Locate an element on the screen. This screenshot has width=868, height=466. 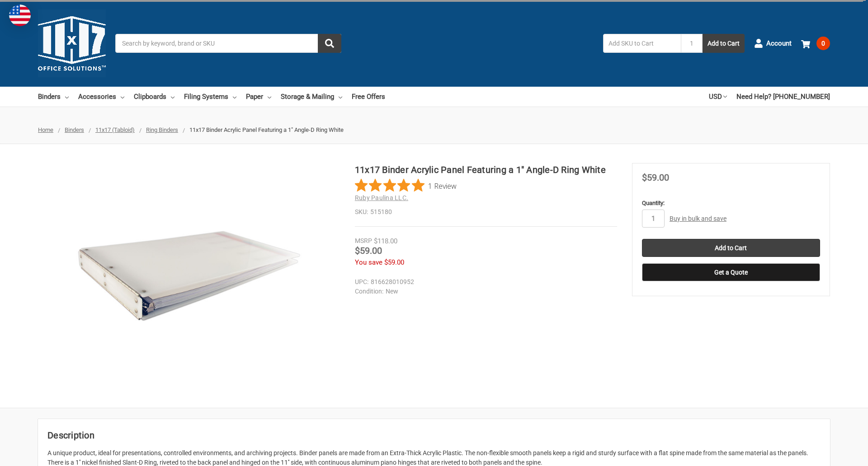
a: Paper is located at coordinates (258, 97).